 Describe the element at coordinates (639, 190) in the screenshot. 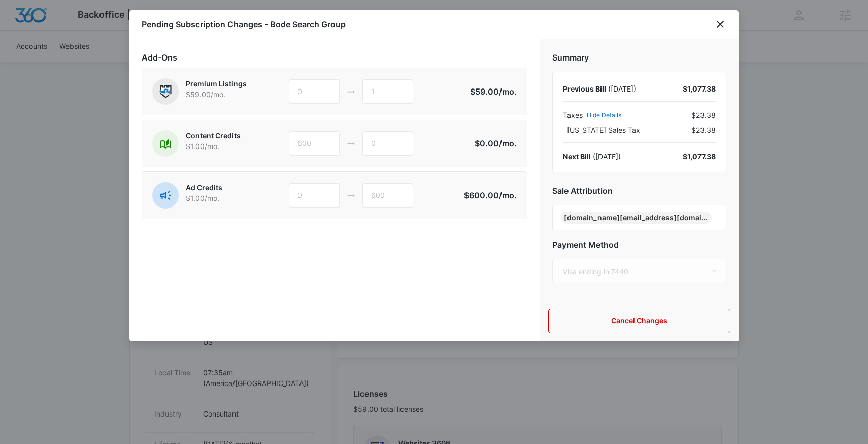

I see `h2: Sale Attribution` at that location.